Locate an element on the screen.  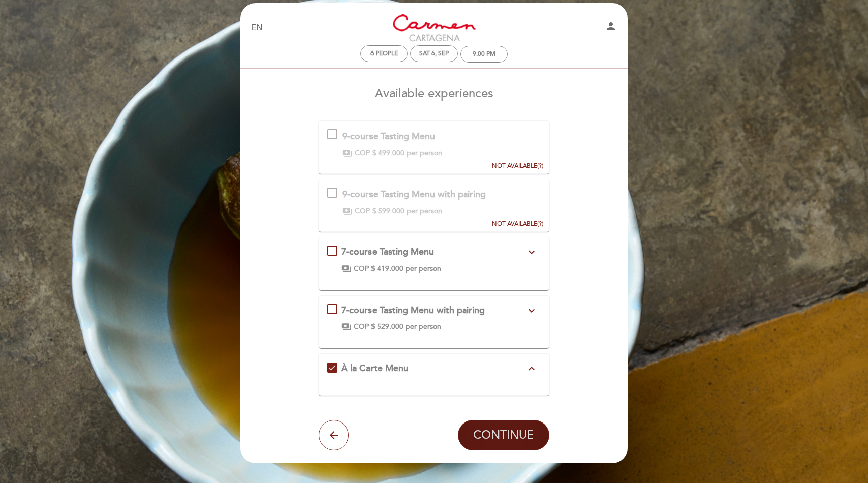
md-checkbox: 7-course Tasting Menu expand_more Without pairing payments COP $ 419.000 per person is located at coordinates (434, 260).